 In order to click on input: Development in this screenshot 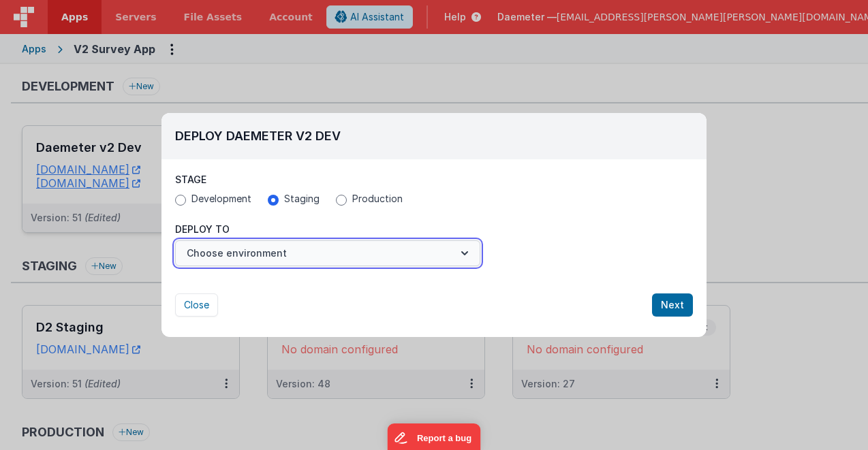, I will do `click(181, 200)`.